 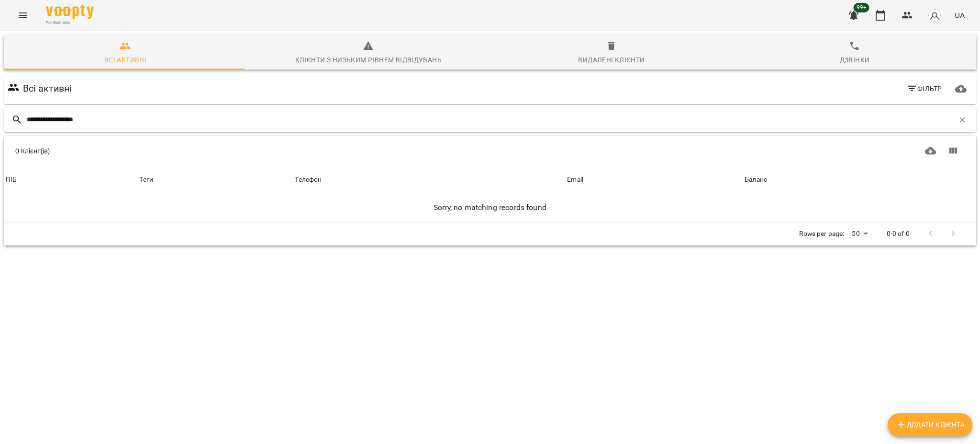 What do you see at coordinates (861, 8) in the screenshot?
I see `span: 99+` at bounding box center [861, 8].